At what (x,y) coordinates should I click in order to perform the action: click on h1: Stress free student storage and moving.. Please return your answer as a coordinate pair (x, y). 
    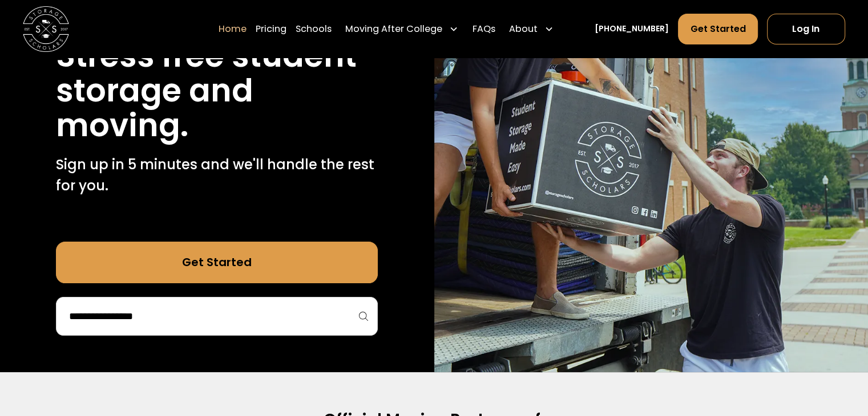
    Looking at the image, I should click on (217, 90).